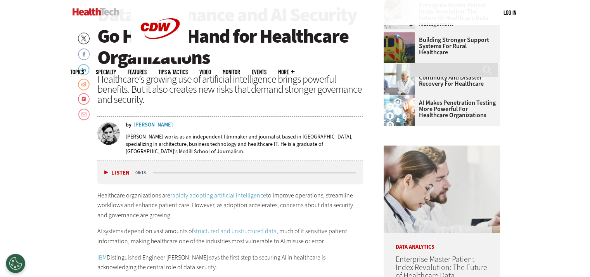 The width and height of the screenshot is (590, 277). Describe the element at coordinates (231, 205) in the screenshot. I see `p: Healthcare organizations are to improve operations, streamline workflows and enhance patient care...` at that location.